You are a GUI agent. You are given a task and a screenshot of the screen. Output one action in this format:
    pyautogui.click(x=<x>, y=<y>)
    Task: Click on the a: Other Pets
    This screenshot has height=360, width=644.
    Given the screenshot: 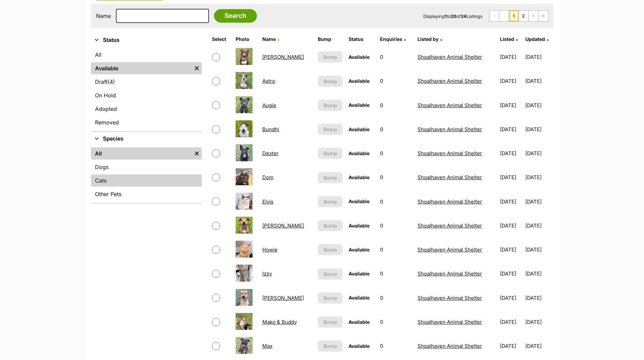 What is the action you would take?
    pyautogui.click(x=147, y=194)
    